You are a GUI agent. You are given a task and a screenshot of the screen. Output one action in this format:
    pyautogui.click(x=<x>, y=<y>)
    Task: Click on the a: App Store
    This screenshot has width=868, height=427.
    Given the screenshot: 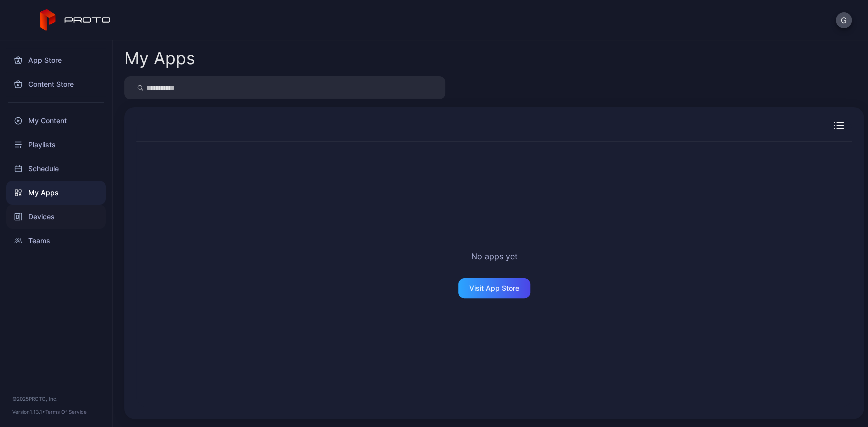 What is the action you would take?
    pyautogui.click(x=56, y=60)
    